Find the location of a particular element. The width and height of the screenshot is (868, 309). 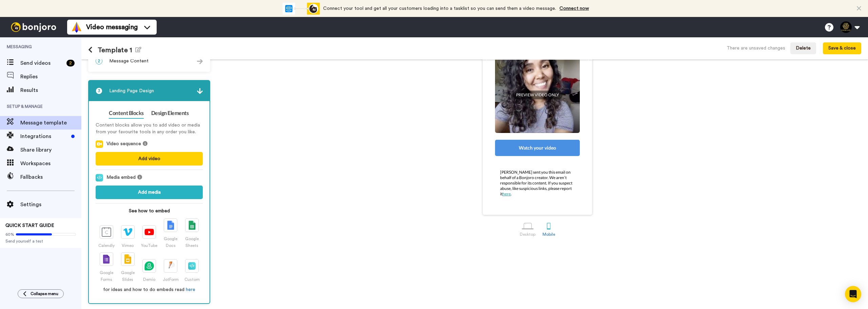

span: Google Forms is located at coordinates (106, 276).